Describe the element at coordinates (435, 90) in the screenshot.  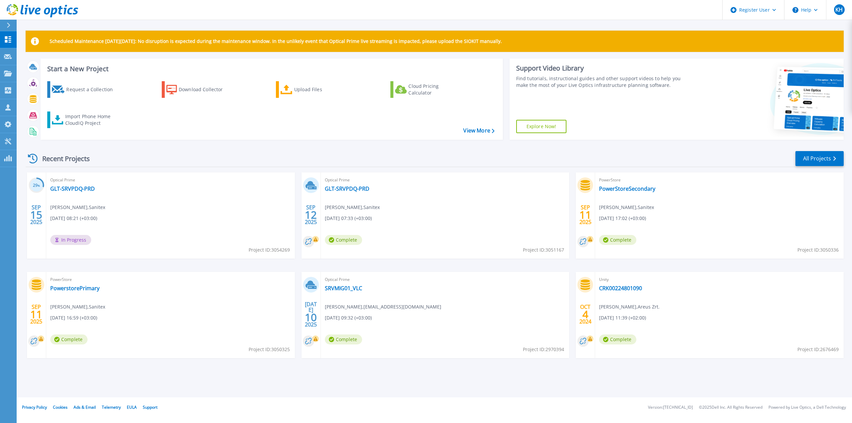
I see `div: Cloud Pricing Calculator` at that location.